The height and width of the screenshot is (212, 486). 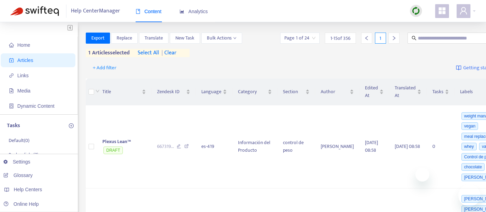 I want to click on th: Category, so click(x=255, y=92).